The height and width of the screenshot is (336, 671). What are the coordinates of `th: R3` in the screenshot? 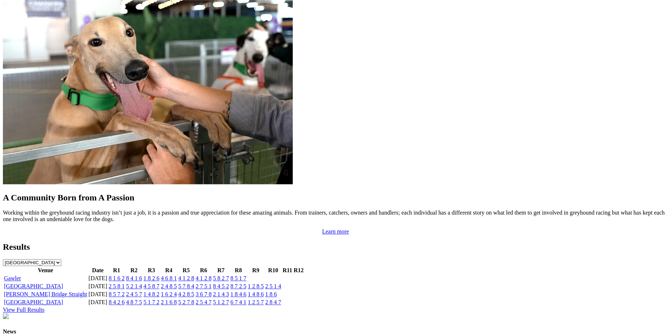 It's located at (151, 270).